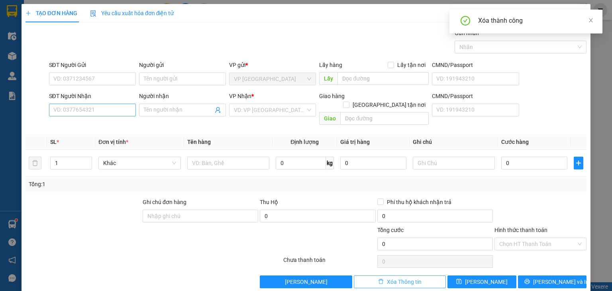 The image size is (612, 291). What do you see at coordinates (93, 14) in the screenshot?
I see `img: icon` at bounding box center [93, 14].